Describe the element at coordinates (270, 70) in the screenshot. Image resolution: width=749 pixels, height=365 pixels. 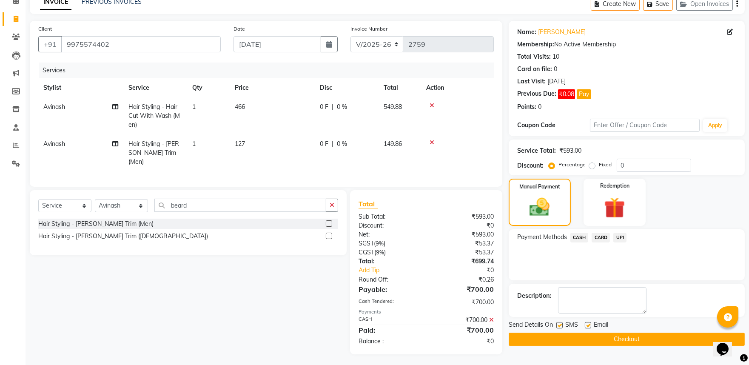
I see `div: Services` at that location.